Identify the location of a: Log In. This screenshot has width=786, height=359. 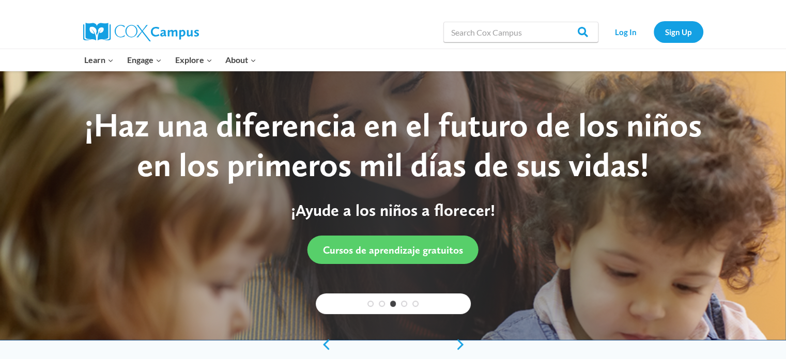
(626, 32).